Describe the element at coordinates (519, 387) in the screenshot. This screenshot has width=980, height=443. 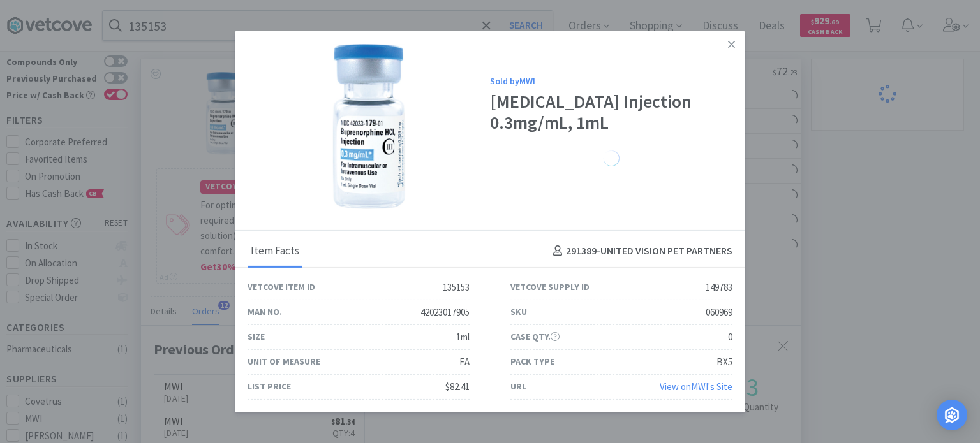
I see `div: URL` at that location.